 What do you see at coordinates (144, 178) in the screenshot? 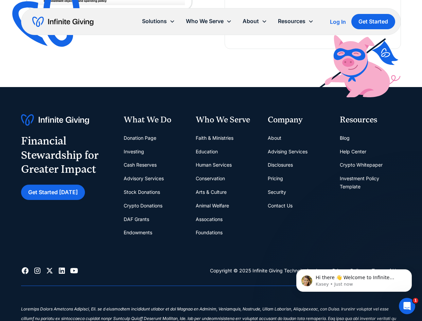
I see `a: Advisory Services` at bounding box center [144, 178].